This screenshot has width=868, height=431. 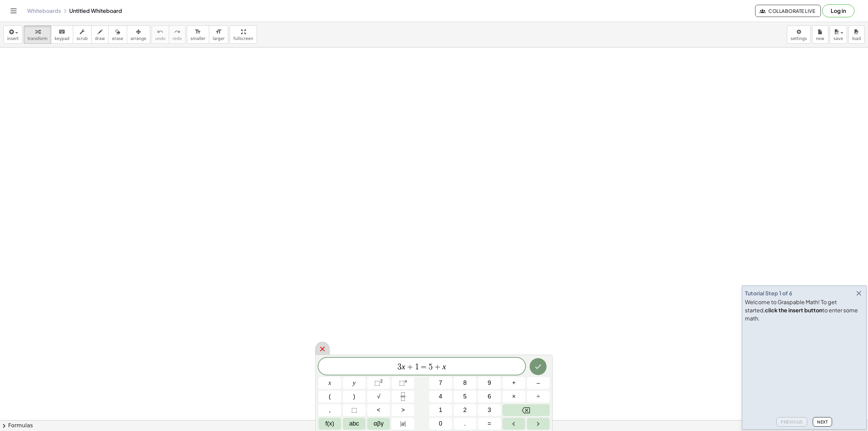 What do you see at coordinates (465, 396) in the screenshot?
I see `button: 5` at bounding box center [465, 396].